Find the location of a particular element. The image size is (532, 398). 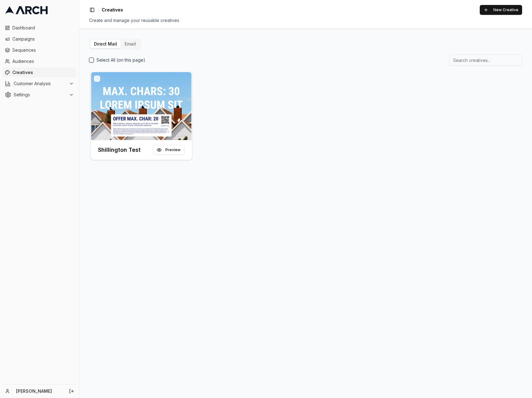

button: Customer Analysis is located at coordinates (39, 84).